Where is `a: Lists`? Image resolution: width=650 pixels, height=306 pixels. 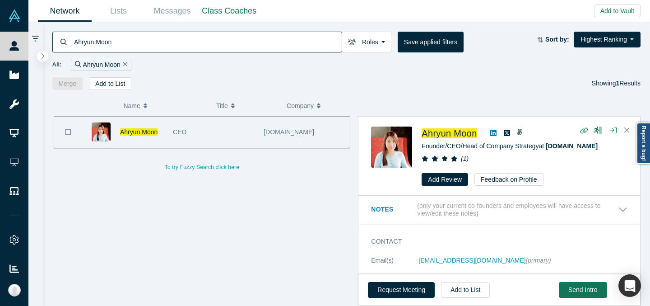 a: Lists is located at coordinates (118, 11).